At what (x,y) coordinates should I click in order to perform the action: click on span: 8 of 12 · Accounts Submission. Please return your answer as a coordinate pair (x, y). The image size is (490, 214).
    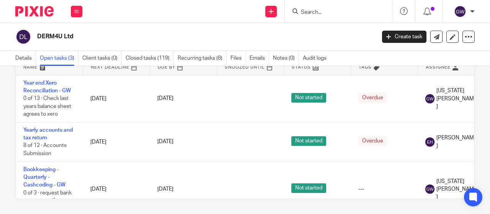
    Looking at the image, I should click on (45, 150).